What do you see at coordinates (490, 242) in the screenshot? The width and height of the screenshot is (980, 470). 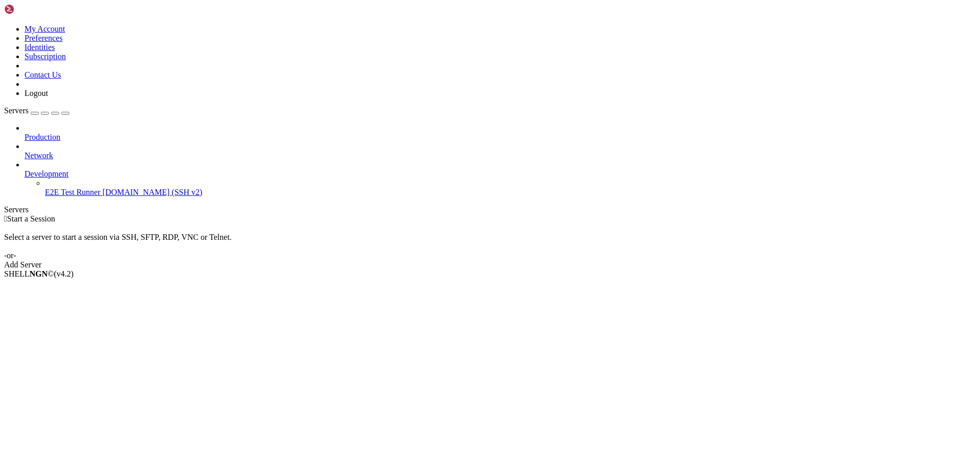 I see `div: Select a server to start a session via SSH, SFTP, RDP, VNC or Telnet. -or-` at bounding box center [490, 242].